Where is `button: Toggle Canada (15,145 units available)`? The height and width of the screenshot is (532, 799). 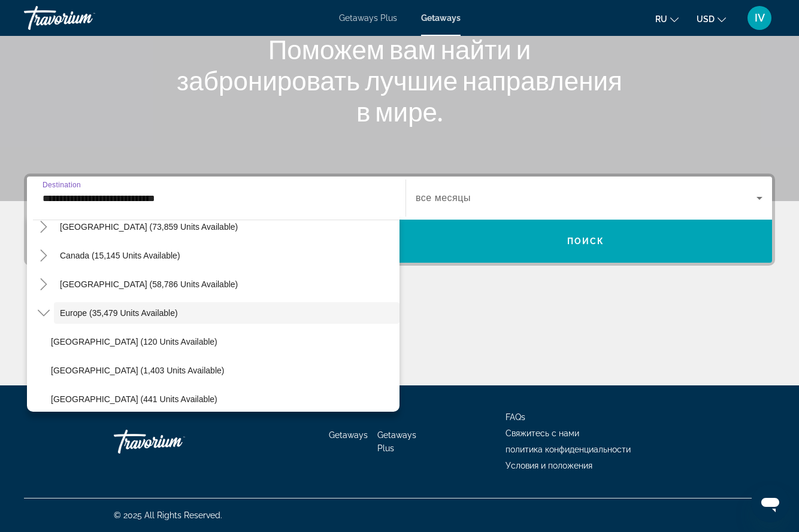
button: Toggle Canada (15,145 units available) is located at coordinates (43, 255).